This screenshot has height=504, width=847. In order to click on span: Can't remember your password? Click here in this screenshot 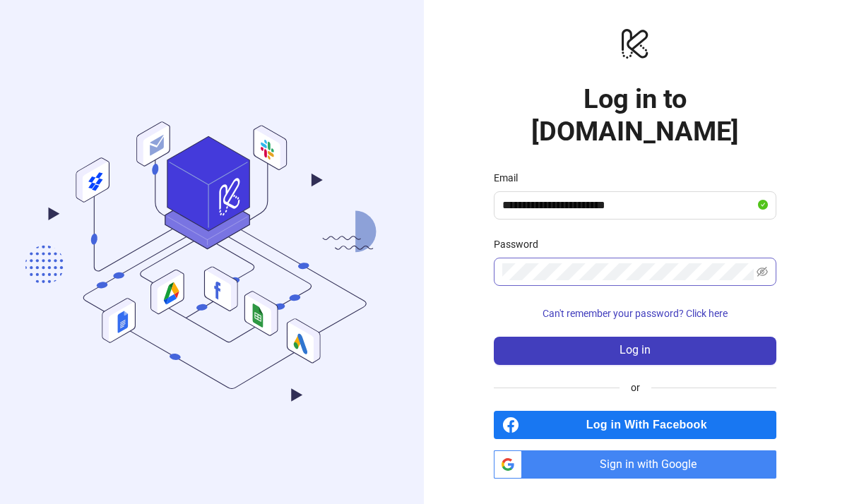, I will do `click(635, 314)`.